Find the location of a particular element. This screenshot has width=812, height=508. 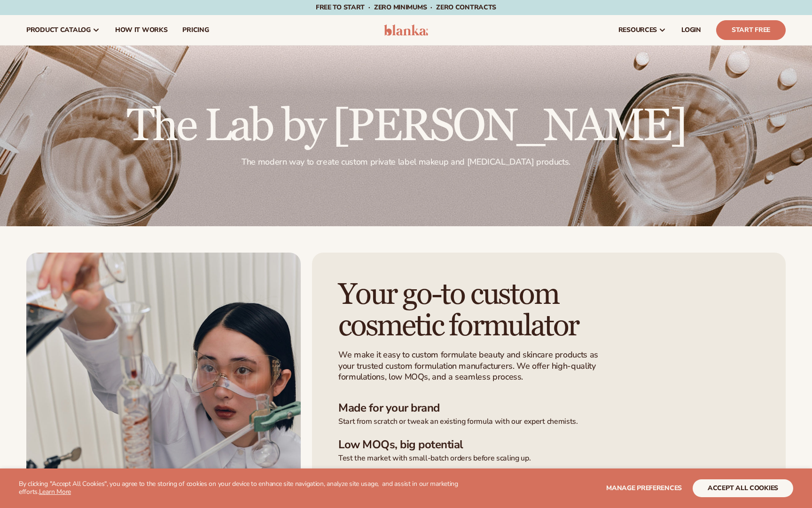

span: How It Works is located at coordinates (141, 30).